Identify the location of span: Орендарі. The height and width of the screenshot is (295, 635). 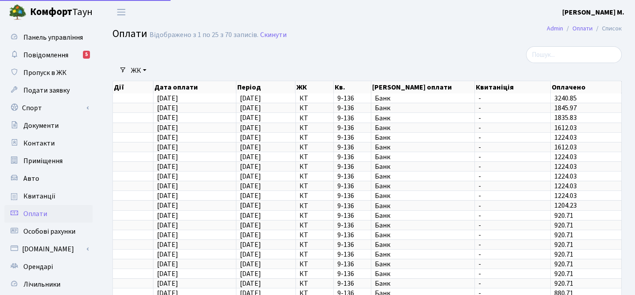
(38, 267).